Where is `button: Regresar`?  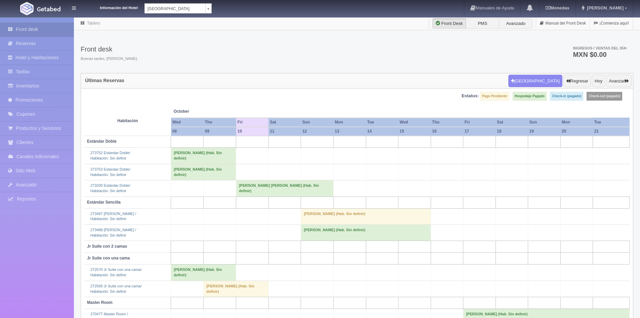 button: Regresar is located at coordinates (577, 81).